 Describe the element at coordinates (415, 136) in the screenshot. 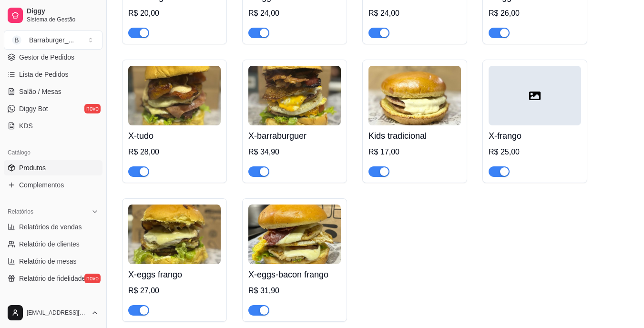

I see `h4: Kids tradicional` at that location.